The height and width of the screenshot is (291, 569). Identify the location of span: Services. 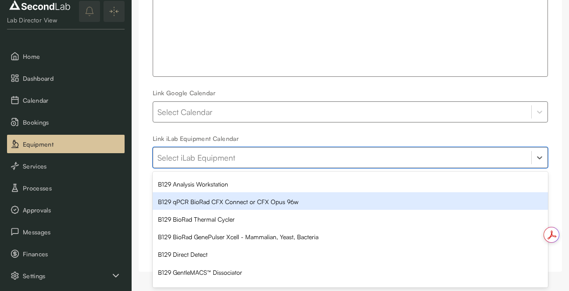
(72, 166).